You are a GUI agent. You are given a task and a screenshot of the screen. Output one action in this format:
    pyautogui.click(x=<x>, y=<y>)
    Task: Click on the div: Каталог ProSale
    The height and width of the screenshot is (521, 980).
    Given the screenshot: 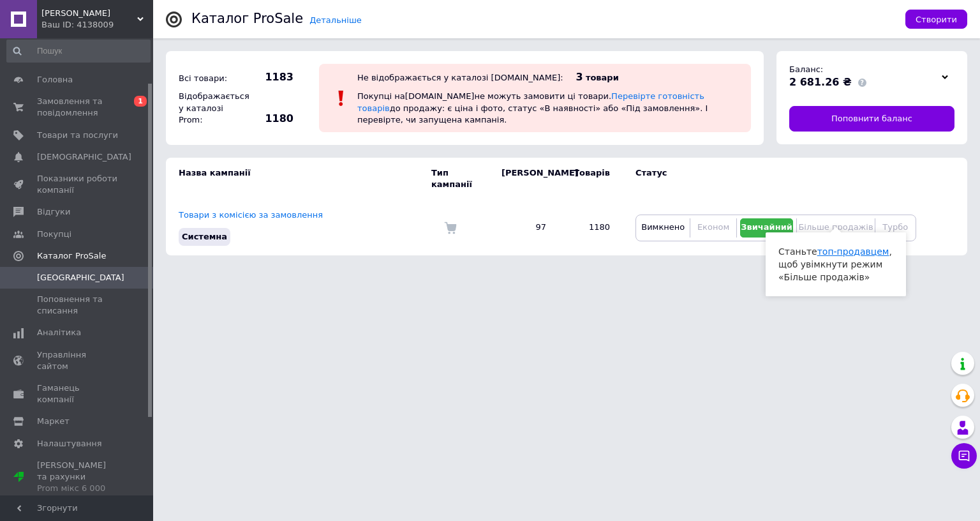 What is the action you would take?
    pyautogui.click(x=247, y=19)
    